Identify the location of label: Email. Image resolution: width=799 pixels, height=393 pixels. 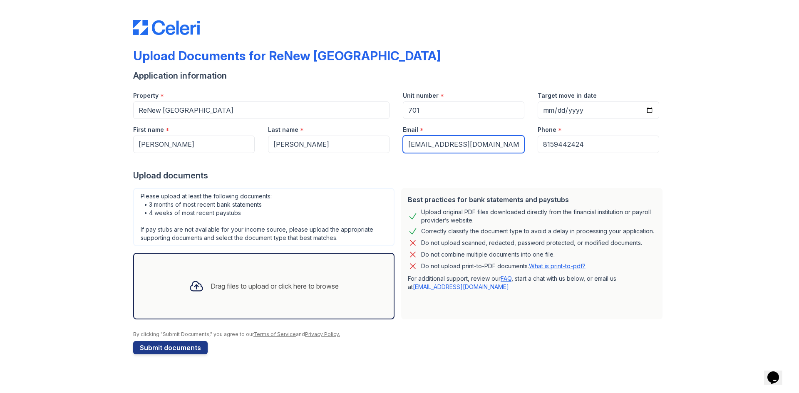
(410, 130).